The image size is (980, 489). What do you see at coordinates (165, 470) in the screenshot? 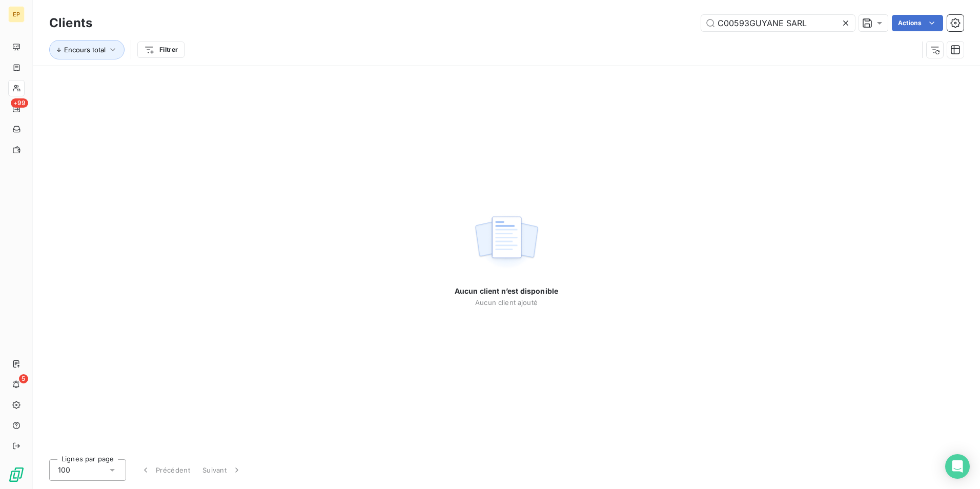
I see `button: Précédent` at bounding box center [165, 470].